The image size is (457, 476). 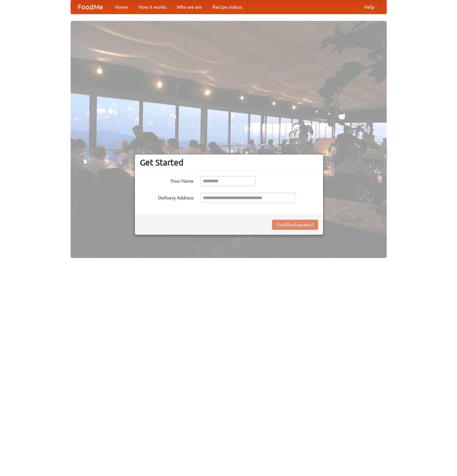 I want to click on a: Who we are, so click(x=189, y=7).